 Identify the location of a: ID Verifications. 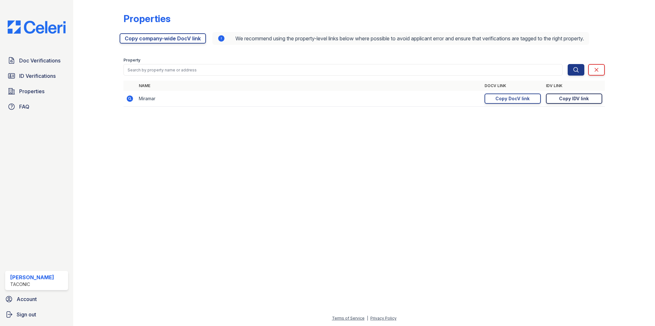
(36, 76).